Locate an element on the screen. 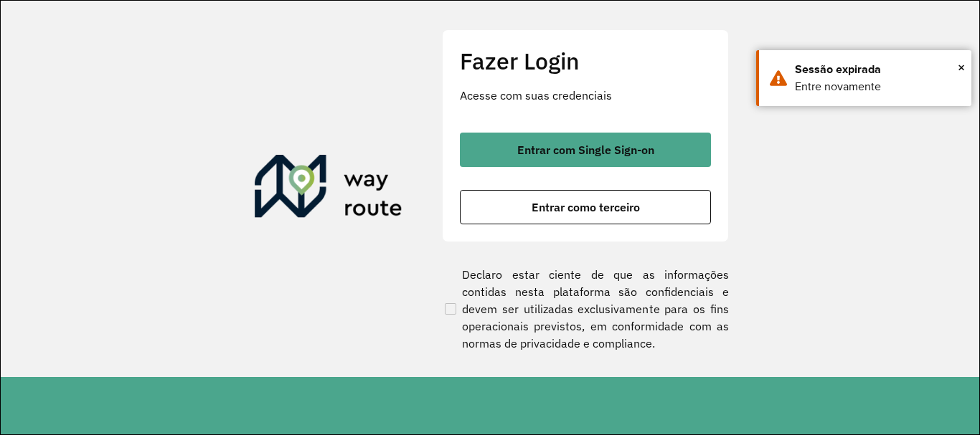 This screenshot has height=435, width=980. div: Sessão expirada is located at coordinates (878, 69).